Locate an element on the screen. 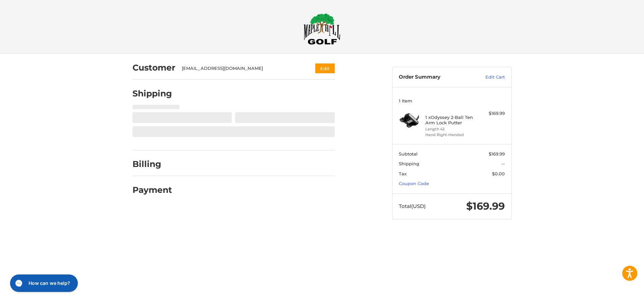 This screenshot has width=644, height=301. li: Hand Right-Handed is located at coordinates (451, 134).